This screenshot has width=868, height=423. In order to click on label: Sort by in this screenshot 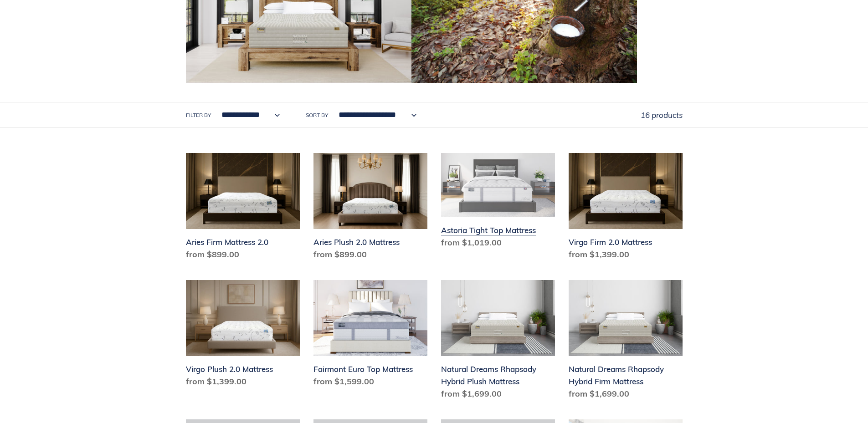, I will do `click(317, 115)`.